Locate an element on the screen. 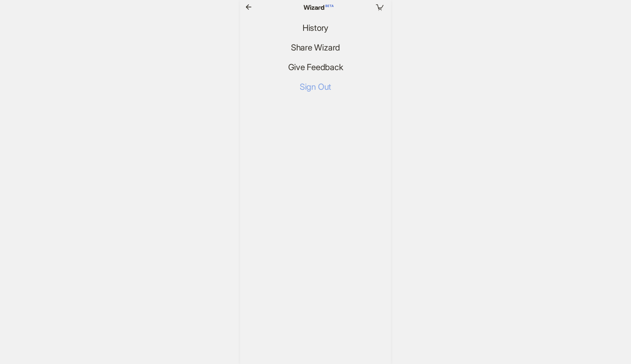 The image size is (631, 364). span: Sign Out is located at coordinates (316, 87).